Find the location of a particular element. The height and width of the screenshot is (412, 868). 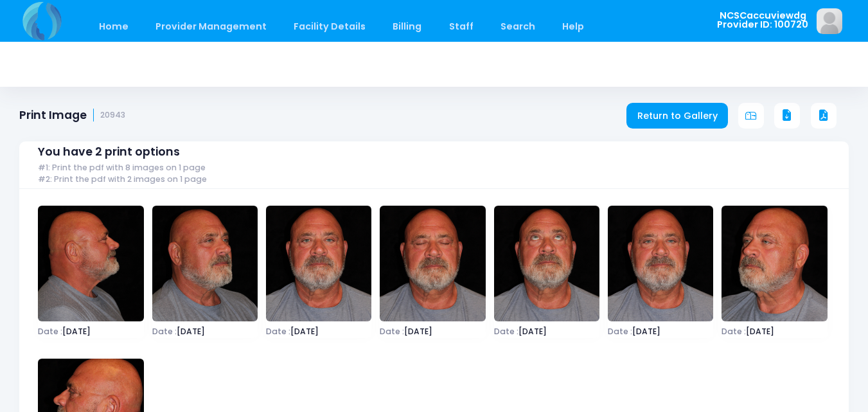

a: Facility Details is located at coordinates (330, 26).